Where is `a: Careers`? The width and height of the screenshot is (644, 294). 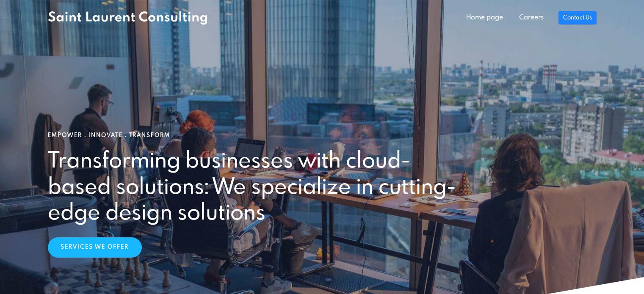
a: Careers is located at coordinates (532, 18).